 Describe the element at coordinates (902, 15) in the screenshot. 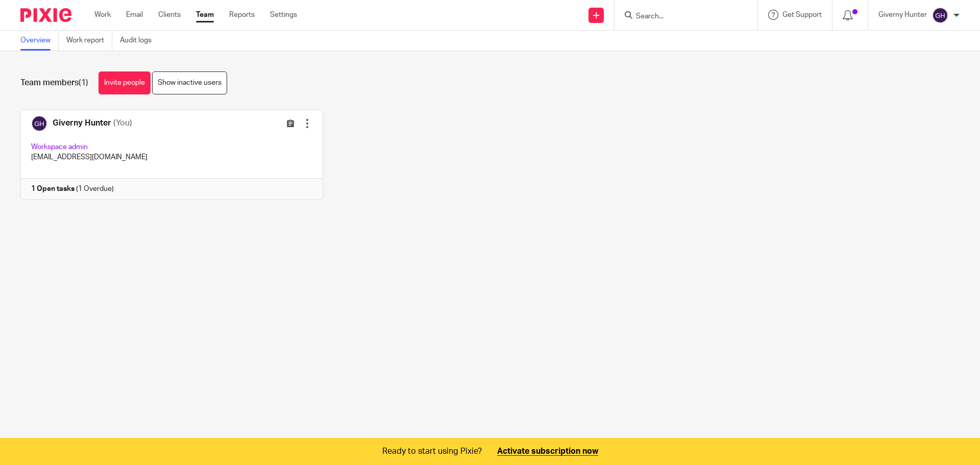

I see `p: Giverny Hunter` at that location.